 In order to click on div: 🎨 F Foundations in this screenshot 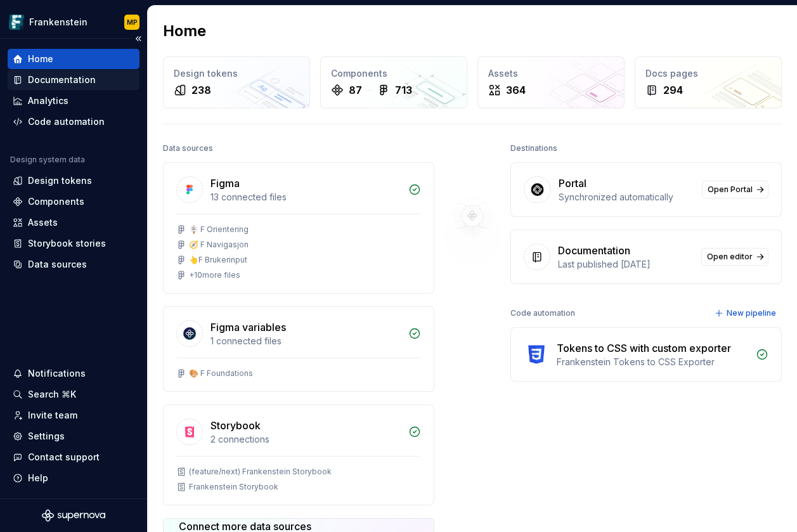, I will do `click(220, 373)`.